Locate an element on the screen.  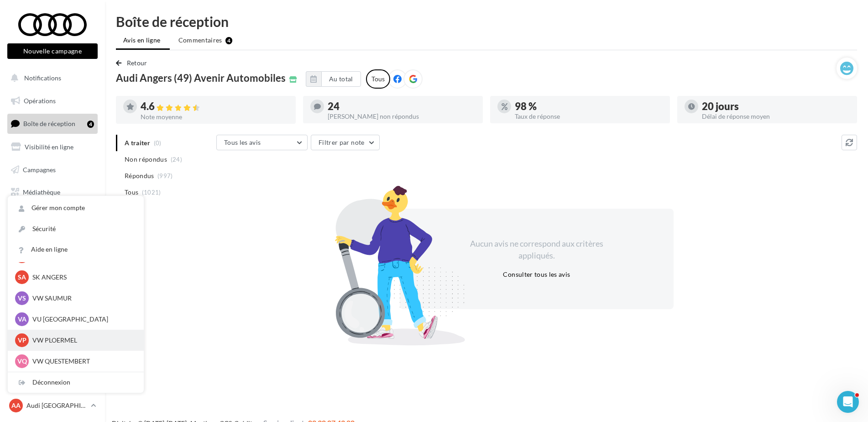
span: AA is located at coordinates (16, 406).